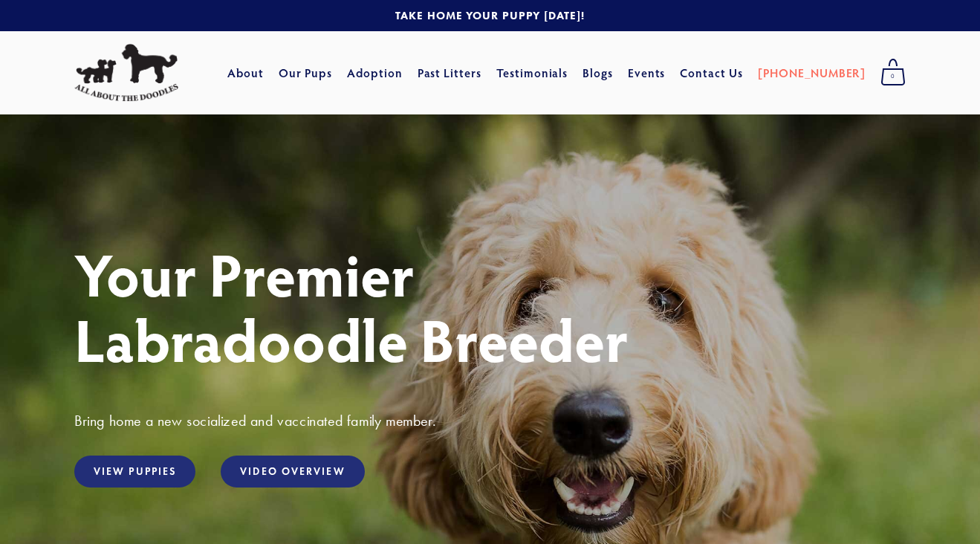 The width and height of the screenshot is (980, 544). Describe the element at coordinates (532, 73) in the screenshot. I see `a: Testimonials` at that location.